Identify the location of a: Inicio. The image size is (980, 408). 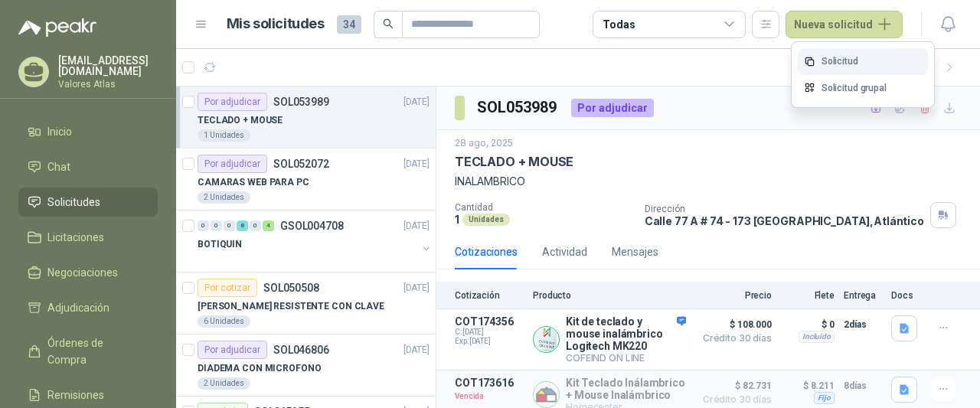
(88, 132).